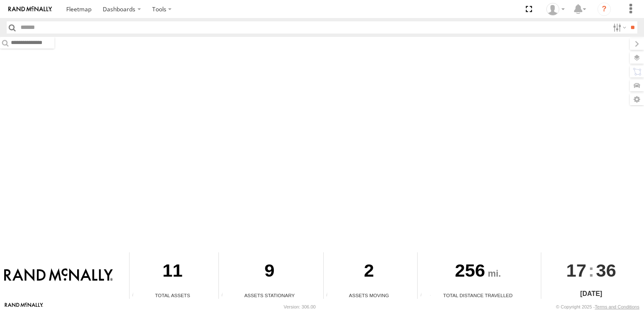 This screenshot has height=311, width=644. What do you see at coordinates (269, 272) in the screenshot?
I see `div: 9` at bounding box center [269, 272].